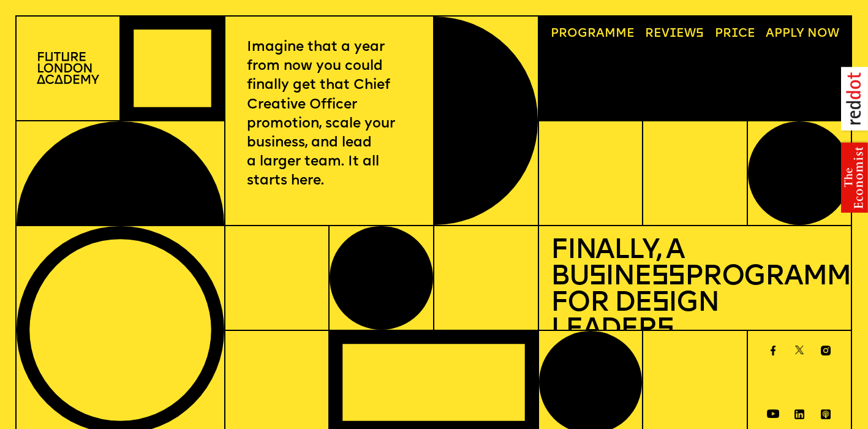  Describe the element at coordinates (593, 34) in the screenshot. I see `a: Programme` at that location.